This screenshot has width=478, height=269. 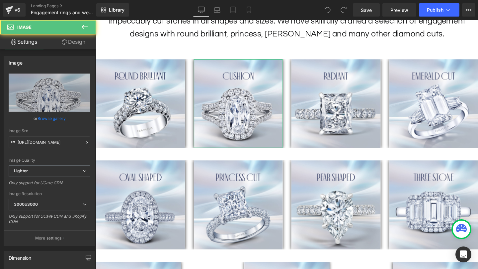 I want to click on a: Preview, so click(x=399, y=10).